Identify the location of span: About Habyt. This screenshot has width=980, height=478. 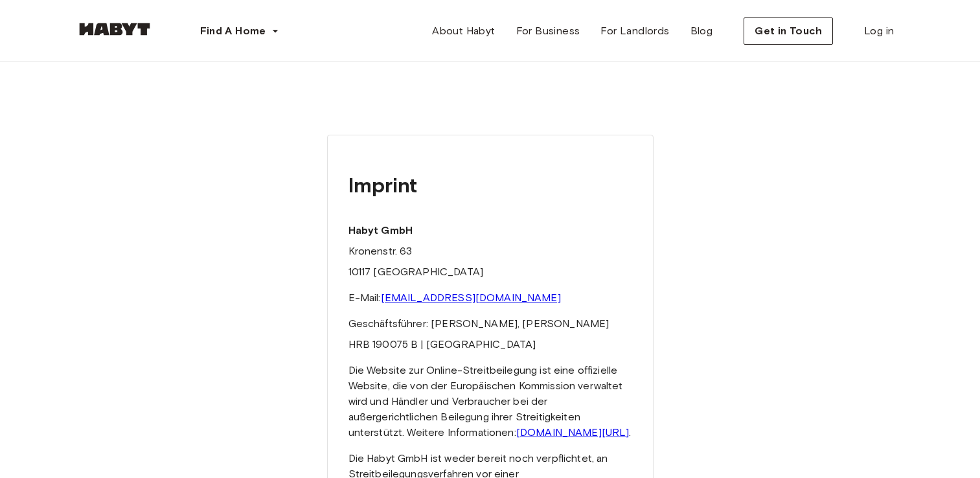
(463, 31).